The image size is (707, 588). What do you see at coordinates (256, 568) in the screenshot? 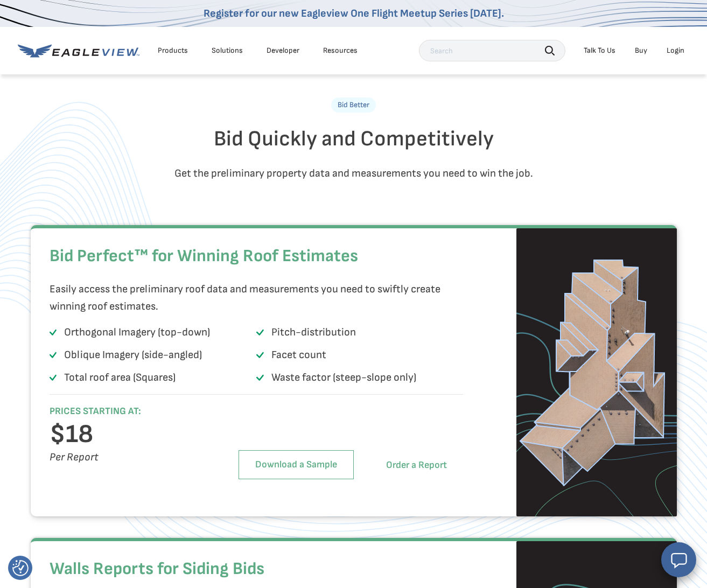
I see `h2: Walls Reports for Siding Bids` at bounding box center [256, 568].